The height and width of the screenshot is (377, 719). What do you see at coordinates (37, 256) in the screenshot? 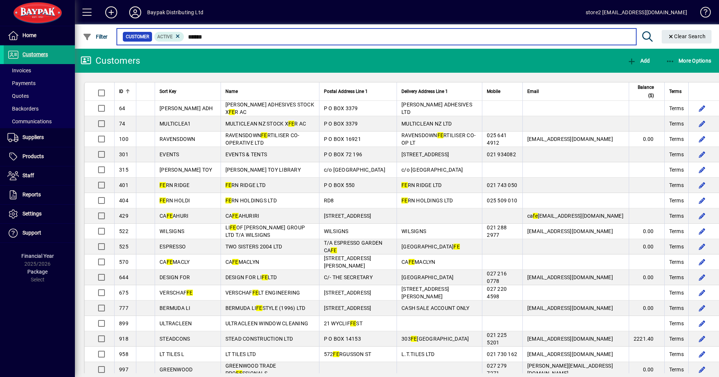
I see `span: Financial Year` at bounding box center [37, 256].